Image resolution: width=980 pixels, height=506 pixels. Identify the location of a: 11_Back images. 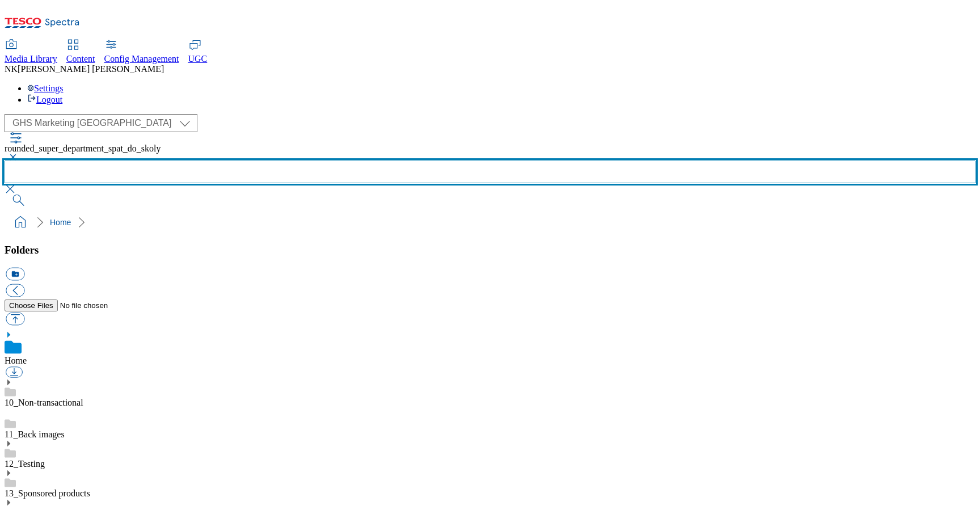
(35, 434).